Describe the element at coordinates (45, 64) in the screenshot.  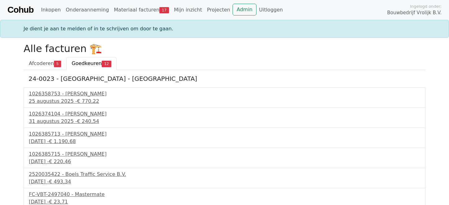
I see `a: Afcoderen5` at that location.